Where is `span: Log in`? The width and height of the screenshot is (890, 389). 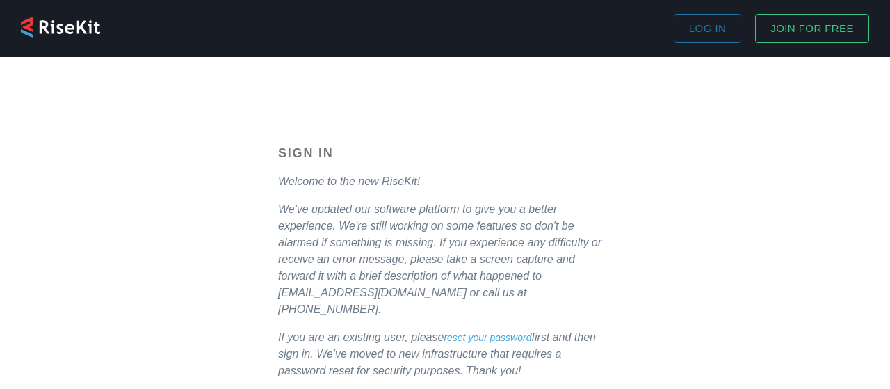 span: Log in is located at coordinates (707, 29).